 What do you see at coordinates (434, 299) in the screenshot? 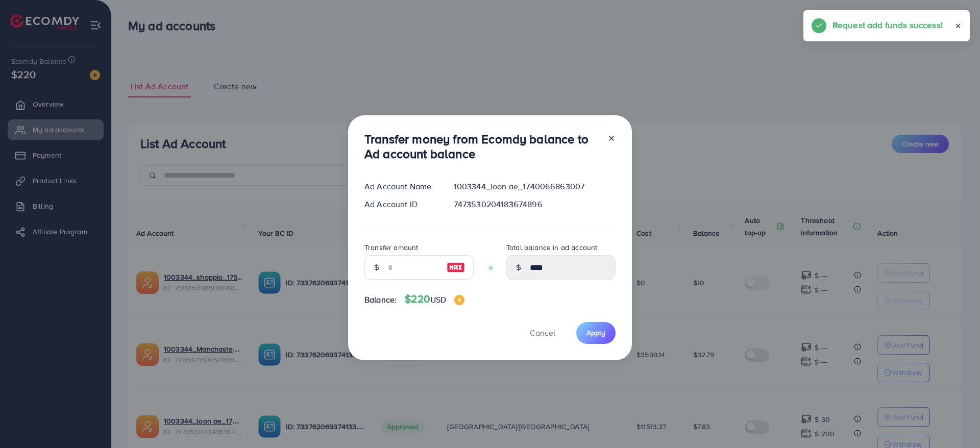
I see `h4: $220` at bounding box center [434, 299].